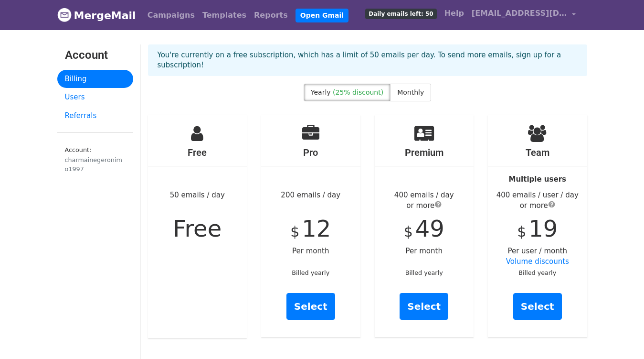 The height and width of the screenshot is (359, 644). Describe the element at coordinates (95, 164) in the screenshot. I see `div: charmainegeronimo1997` at that location.